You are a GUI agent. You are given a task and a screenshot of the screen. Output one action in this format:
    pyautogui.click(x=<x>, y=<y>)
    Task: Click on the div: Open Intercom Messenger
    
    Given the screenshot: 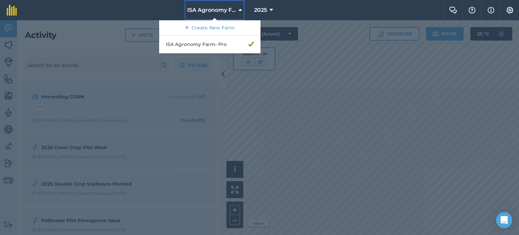 What is the action you would take?
    pyautogui.click(x=504, y=220)
    